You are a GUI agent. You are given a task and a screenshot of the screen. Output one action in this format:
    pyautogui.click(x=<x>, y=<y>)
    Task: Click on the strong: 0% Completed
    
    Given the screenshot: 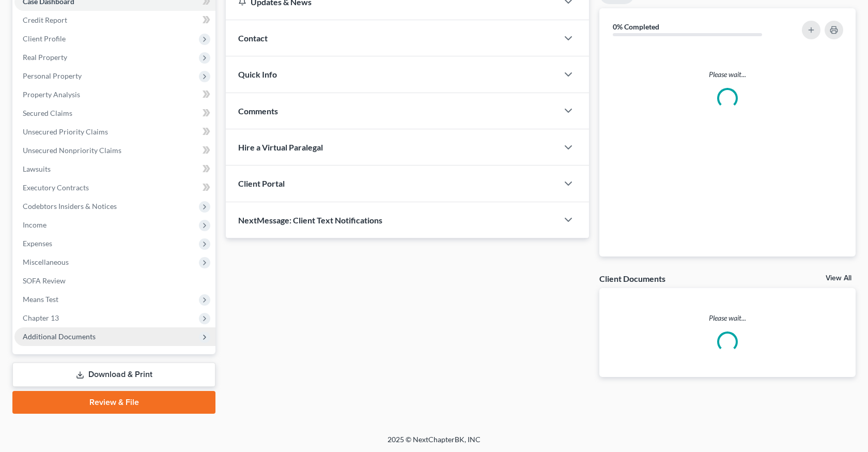 What is the action you would take?
    pyautogui.click(x=636, y=26)
    